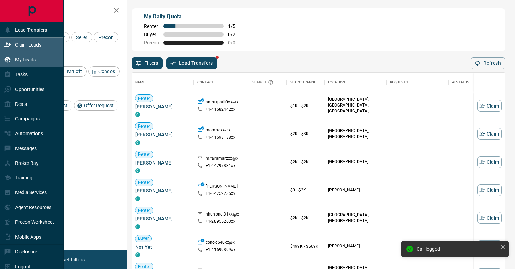 Image resolution: width=515 pixels, height=269 pixels. I want to click on button: Refresh, so click(488, 63).